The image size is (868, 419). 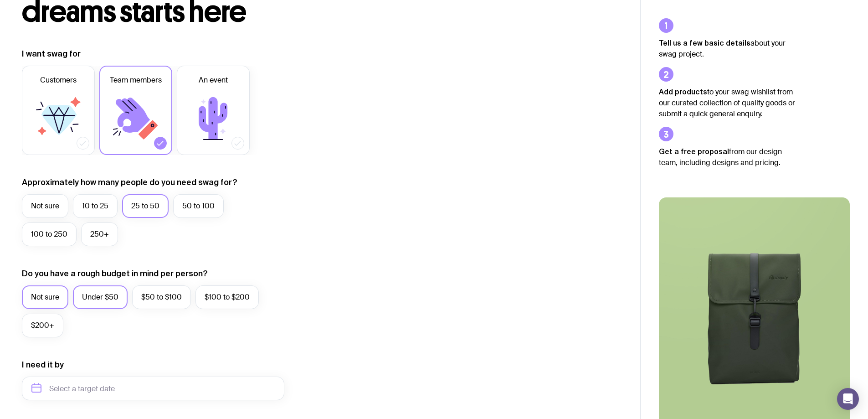 I want to click on strong: Get a free proposal, so click(x=694, y=151).